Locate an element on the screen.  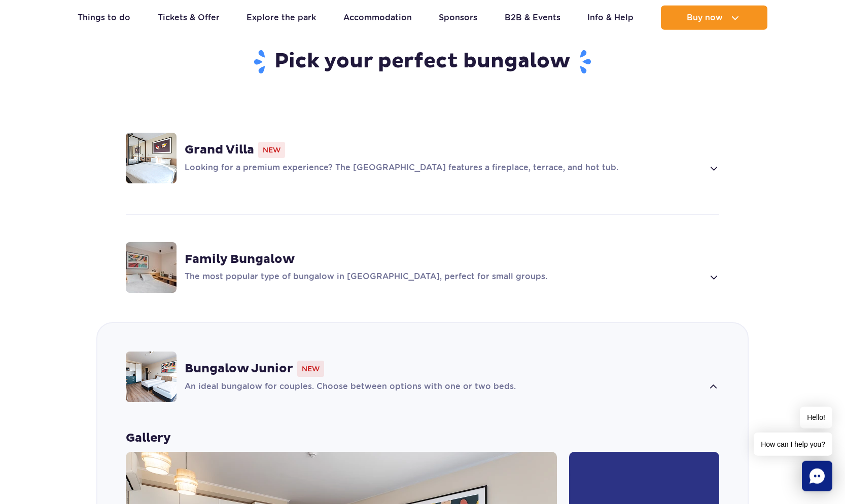
a: B2B & Events is located at coordinates (533, 18).